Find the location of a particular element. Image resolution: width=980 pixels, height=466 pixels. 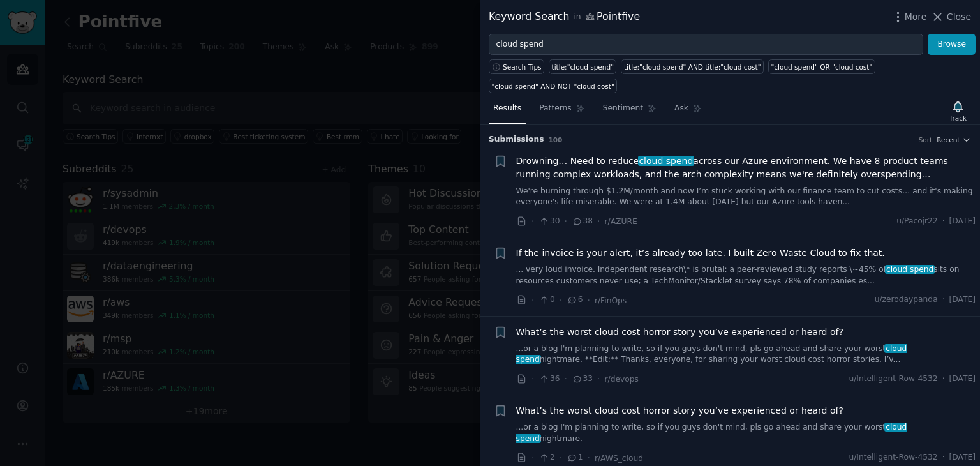

span: in is located at coordinates (577, 17).